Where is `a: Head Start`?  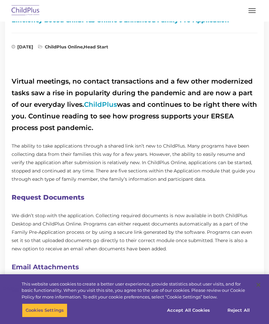 a: Head Start is located at coordinates (96, 47).